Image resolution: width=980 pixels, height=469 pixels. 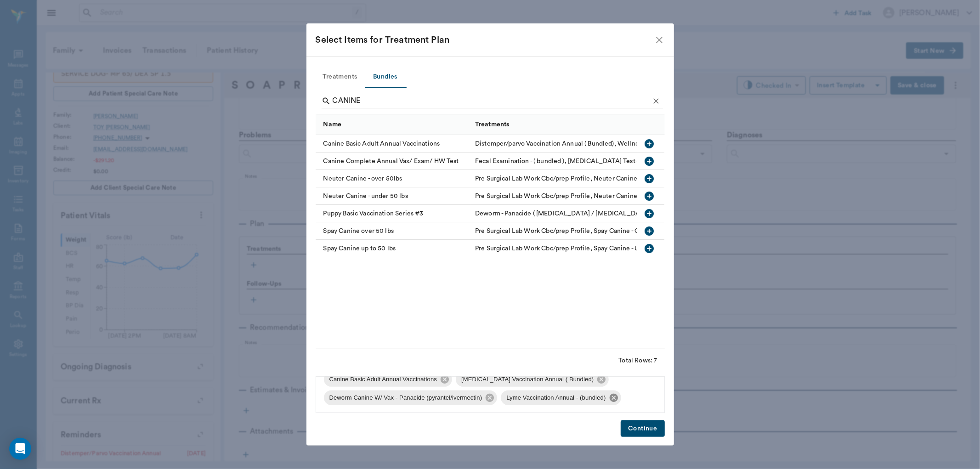 I want to click on div: Lyme Vaccination Annual - (bundled), so click(x=561, y=398).